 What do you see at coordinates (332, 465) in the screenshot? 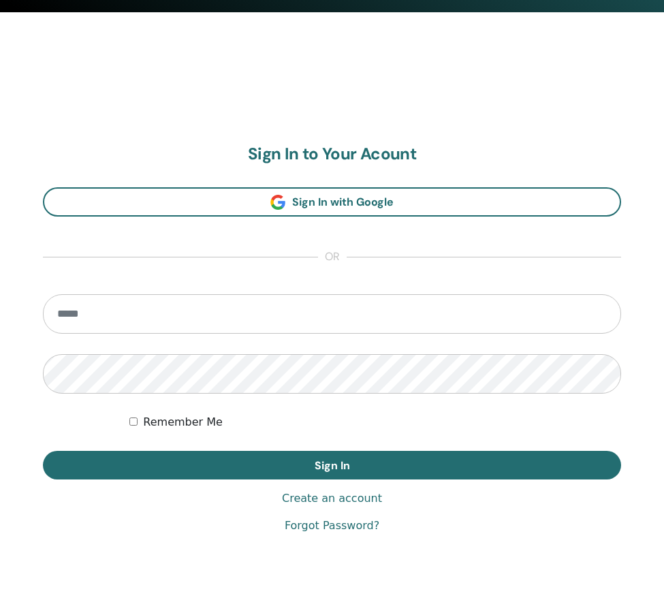
I see `button: Sign In` at bounding box center [332, 465].